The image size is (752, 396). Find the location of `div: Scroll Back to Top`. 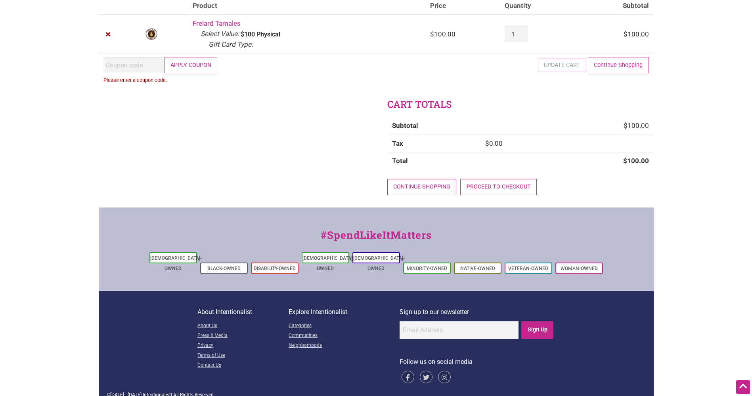

div: Scroll Back to Top is located at coordinates (743, 387).